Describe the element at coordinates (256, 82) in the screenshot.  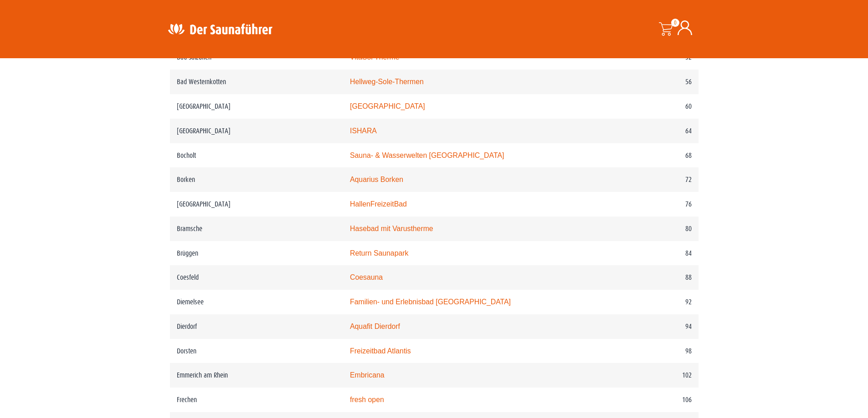
I see `td: Bad Westernkotten` at that location.